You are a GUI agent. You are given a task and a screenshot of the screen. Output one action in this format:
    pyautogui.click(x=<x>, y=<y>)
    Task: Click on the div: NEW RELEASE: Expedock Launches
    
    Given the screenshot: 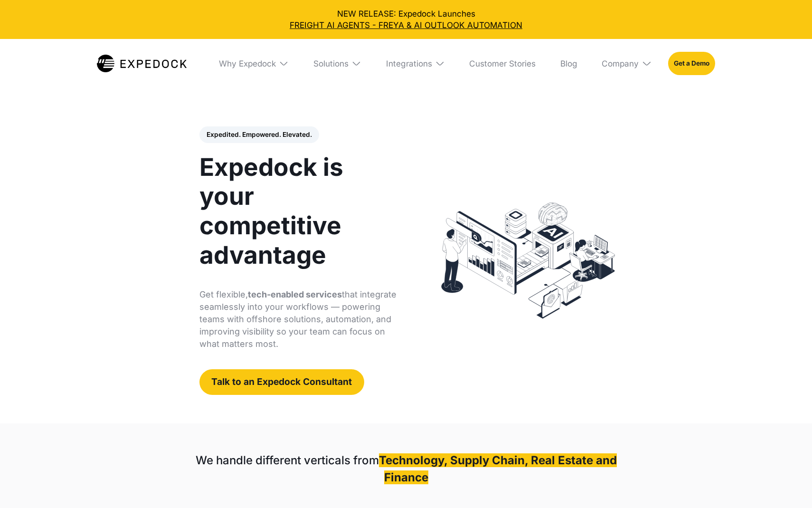 What is the action you would take?
    pyautogui.click(x=406, y=20)
    